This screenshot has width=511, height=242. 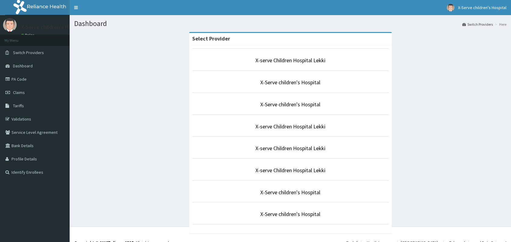 What do you see at coordinates (53, 27) in the screenshot?
I see `p: X-Serve children's Hospital` at bounding box center [53, 27].